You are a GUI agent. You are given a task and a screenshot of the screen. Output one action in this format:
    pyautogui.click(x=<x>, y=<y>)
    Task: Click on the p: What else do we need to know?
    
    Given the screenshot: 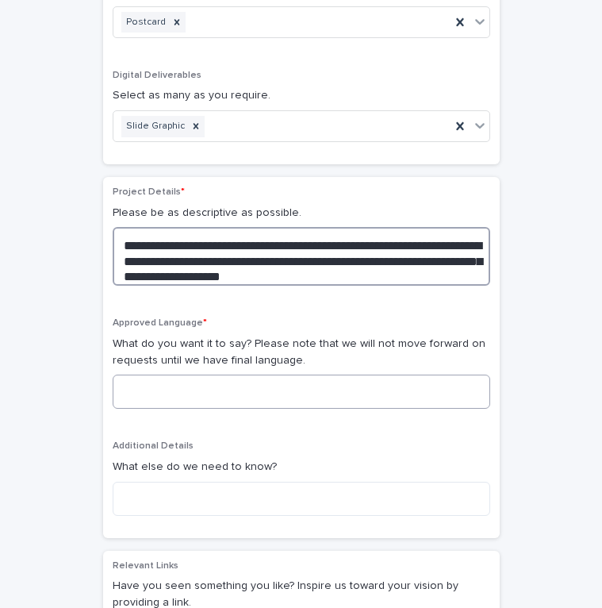 What is the action you would take?
    pyautogui.click(x=302, y=467)
    